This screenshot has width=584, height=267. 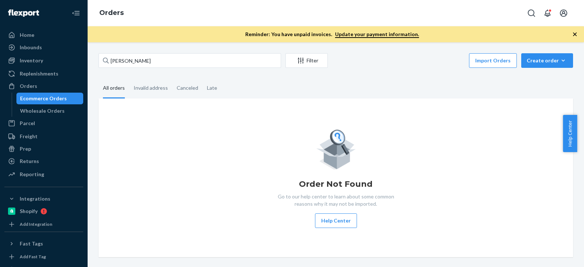 I want to click on a: Home, so click(x=44, y=35).